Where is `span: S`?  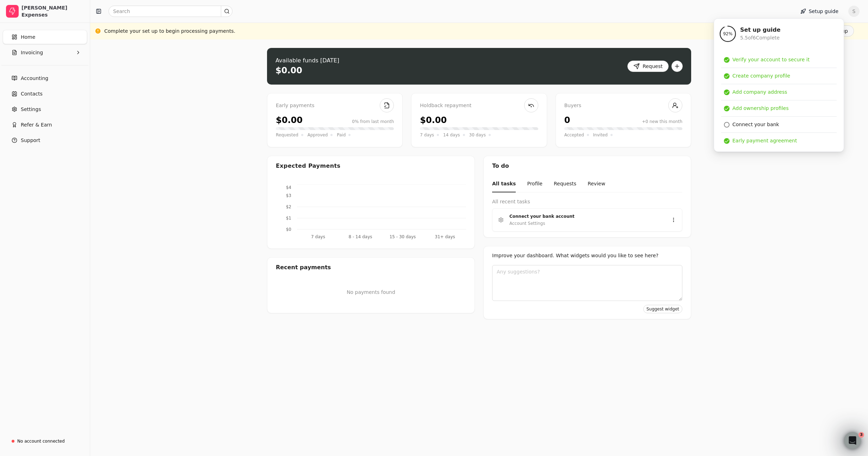
span: S is located at coordinates (854, 11).